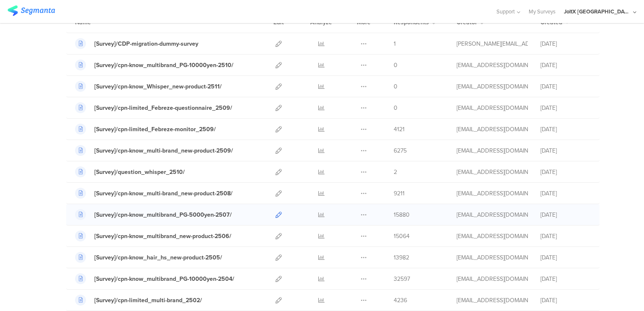  What do you see at coordinates (399, 129) in the screenshot?
I see `span: 4121` at bounding box center [399, 129].